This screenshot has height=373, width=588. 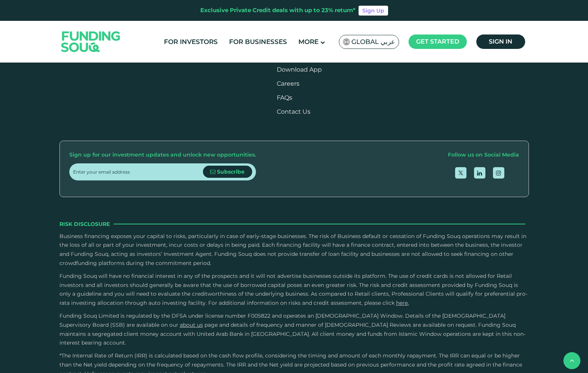 What do you see at coordinates (501, 42) in the screenshot?
I see `span: Sign in` at bounding box center [501, 42].